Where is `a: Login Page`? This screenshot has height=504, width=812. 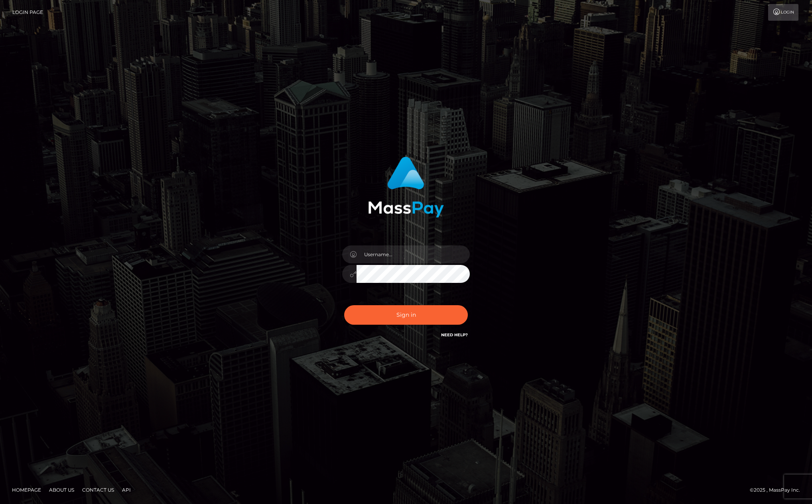
a: Login Page is located at coordinates (28, 12).